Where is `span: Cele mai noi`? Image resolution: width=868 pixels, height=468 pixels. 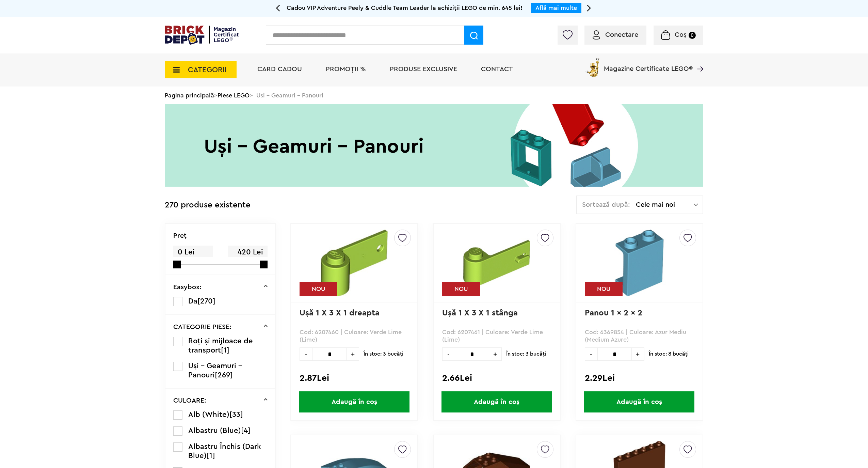
span: Cele mai noi is located at coordinates (665, 204).